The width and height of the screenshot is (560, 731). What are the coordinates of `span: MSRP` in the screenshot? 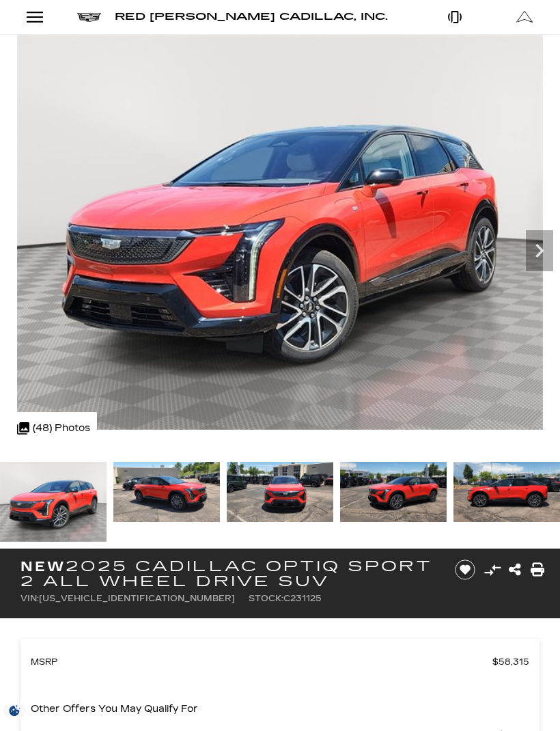 It's located at (262, 662).